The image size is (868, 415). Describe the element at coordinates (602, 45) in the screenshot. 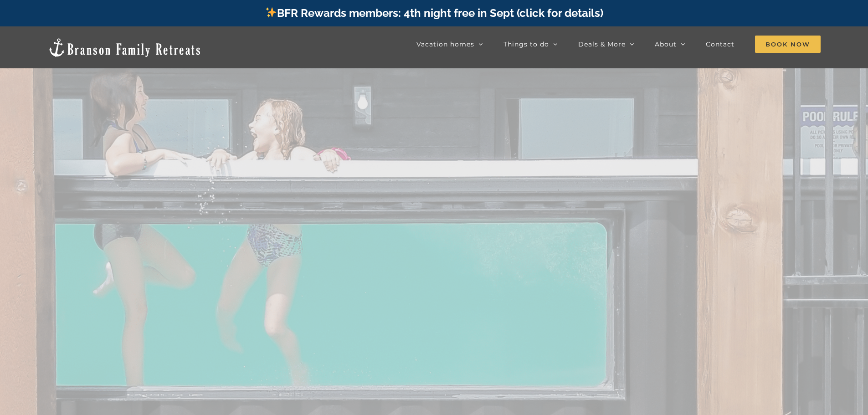

I see `span: Deals & More` at that location.